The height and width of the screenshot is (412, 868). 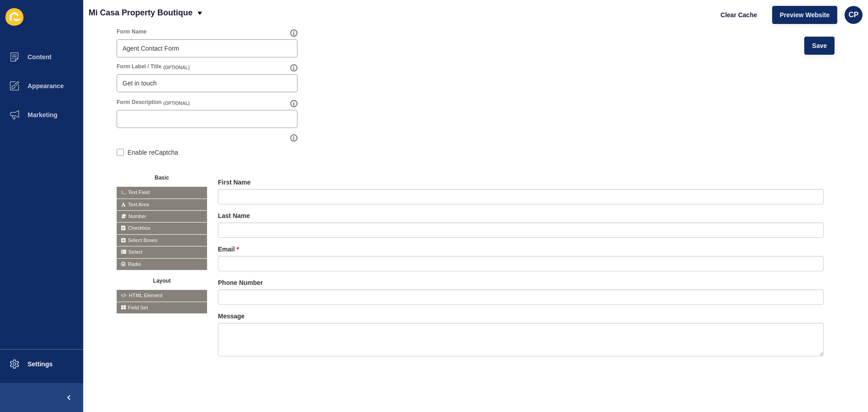 I want to click on label: Email, so click(x=228, y=249).